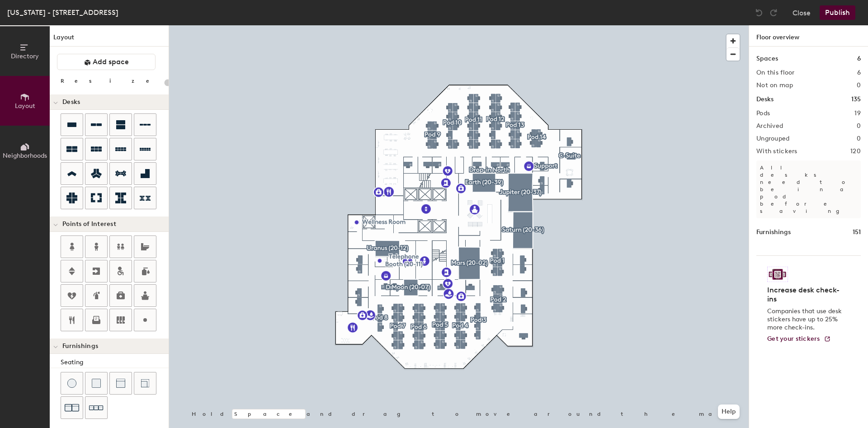  I want to click on h2: Pods, so click(763, 114).